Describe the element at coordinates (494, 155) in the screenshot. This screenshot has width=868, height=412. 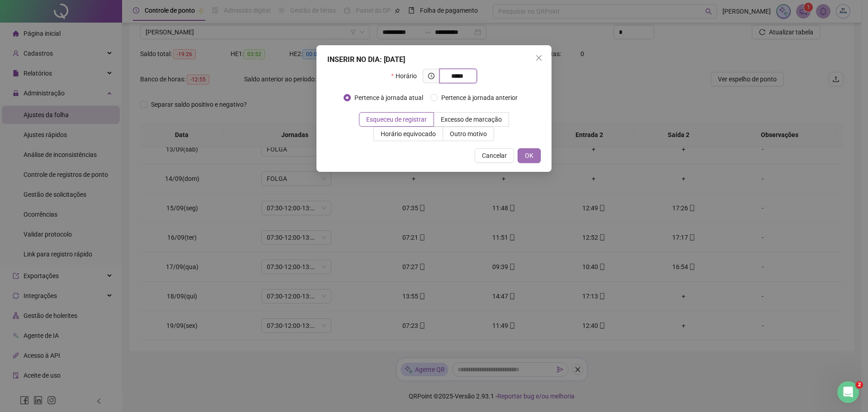
I see `span: Cancelar` at that location.